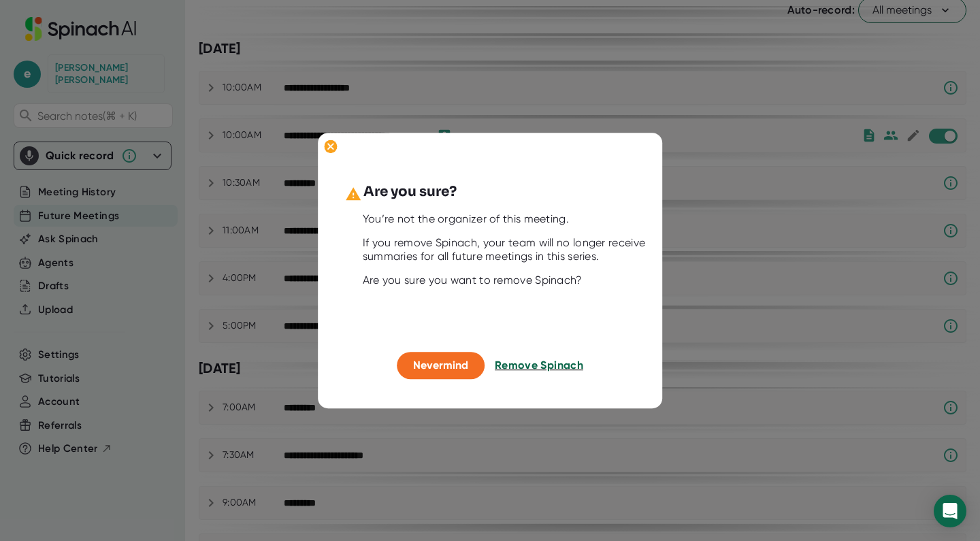  Describe the element at coordinates (539, 366) in the screenshot. I see `button: Remove Spinach` at that location.